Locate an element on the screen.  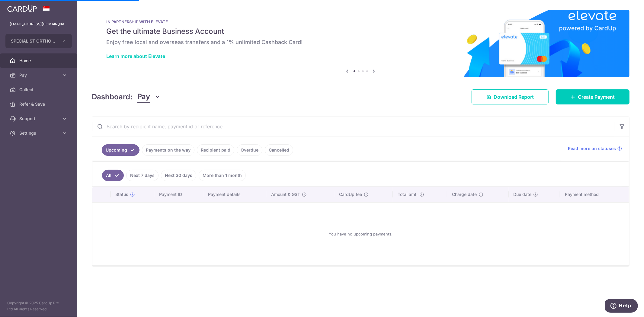
span: Download Report is located at coordinates (513, 97).